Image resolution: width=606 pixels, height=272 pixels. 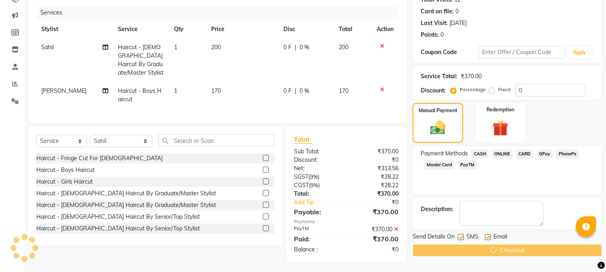 I want to click on label: Manual Payment, so click(x=438, y=111).